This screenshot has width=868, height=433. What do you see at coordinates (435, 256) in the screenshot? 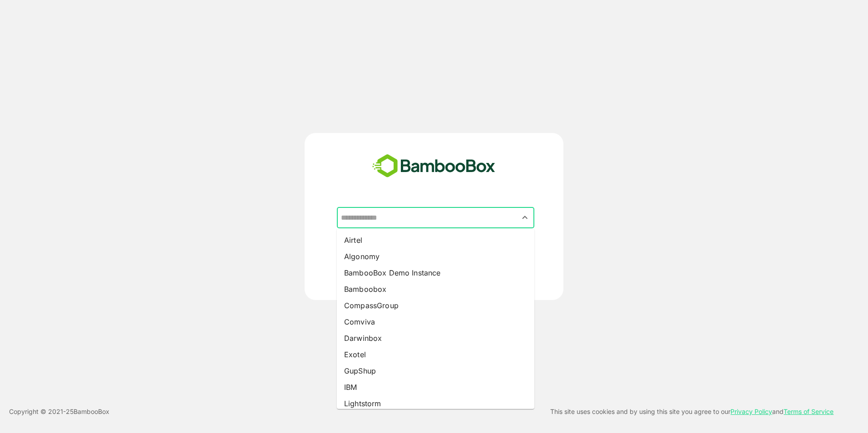
I see `li: Algonomy` at bounding box center [435, 256].